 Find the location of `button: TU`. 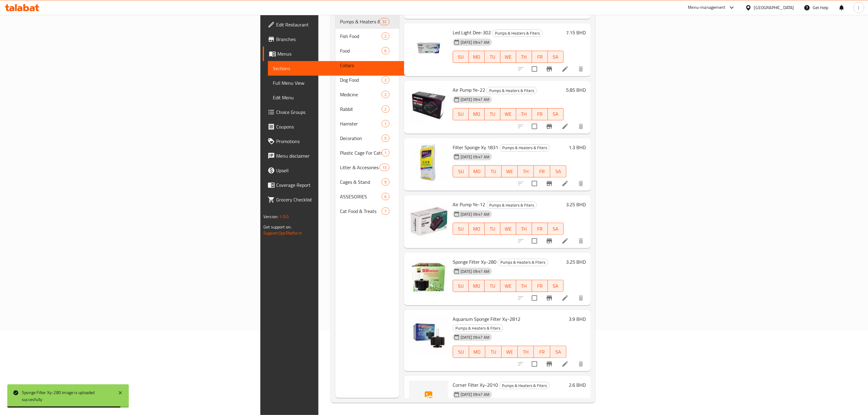

button: TU is located at coordinates (493, 285).